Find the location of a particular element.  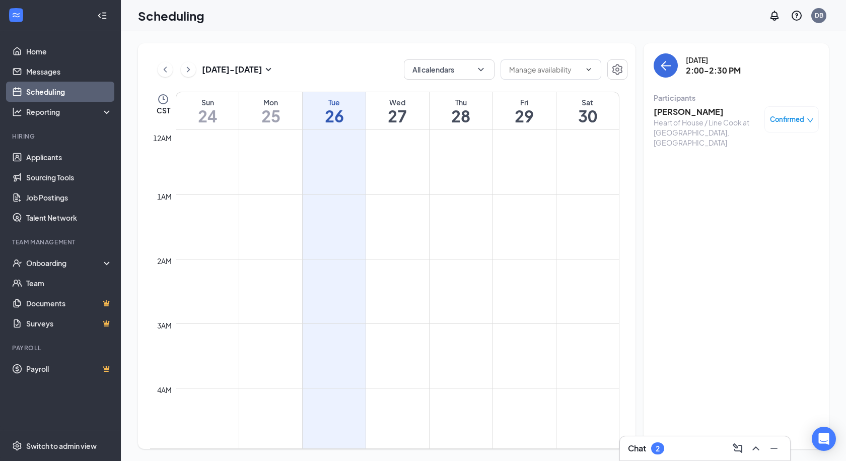

h3: 2:00-2:30 PM is located at coordinates (713, 71).